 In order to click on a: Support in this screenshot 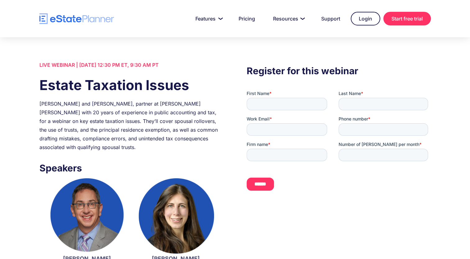, I will do `click(331, 19)`.